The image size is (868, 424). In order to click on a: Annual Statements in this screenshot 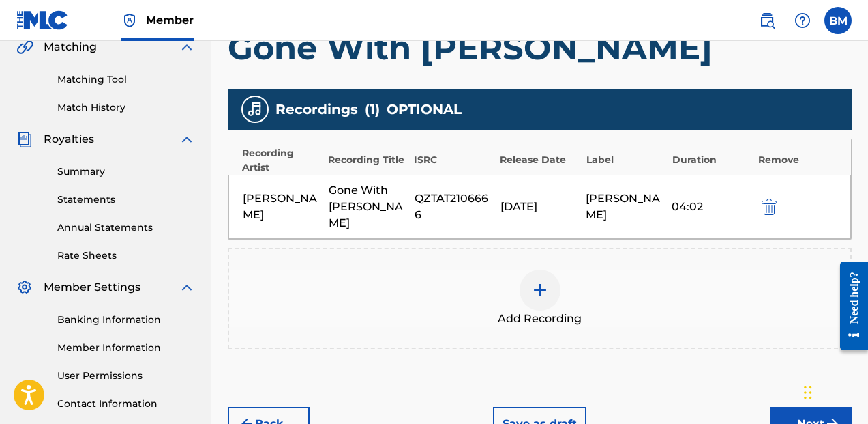, I will do `click(126, 227)`.